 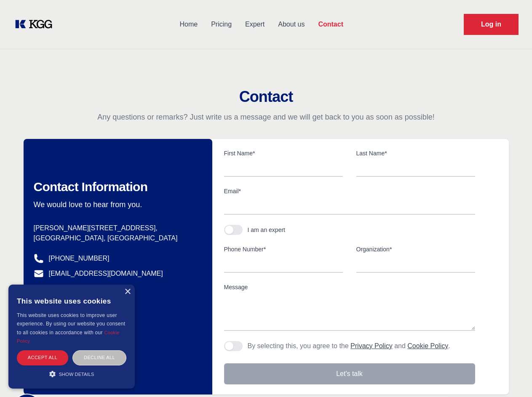 What do you see at coordinates (283, 153) in the screenshot?
I see `label: First Name*` at bounding box center [283, 153].